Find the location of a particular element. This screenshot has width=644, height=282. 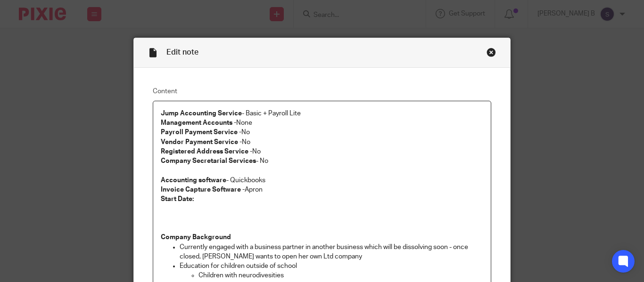

p: - Basic + Payroll Lite is located at coordinates (322, 114).